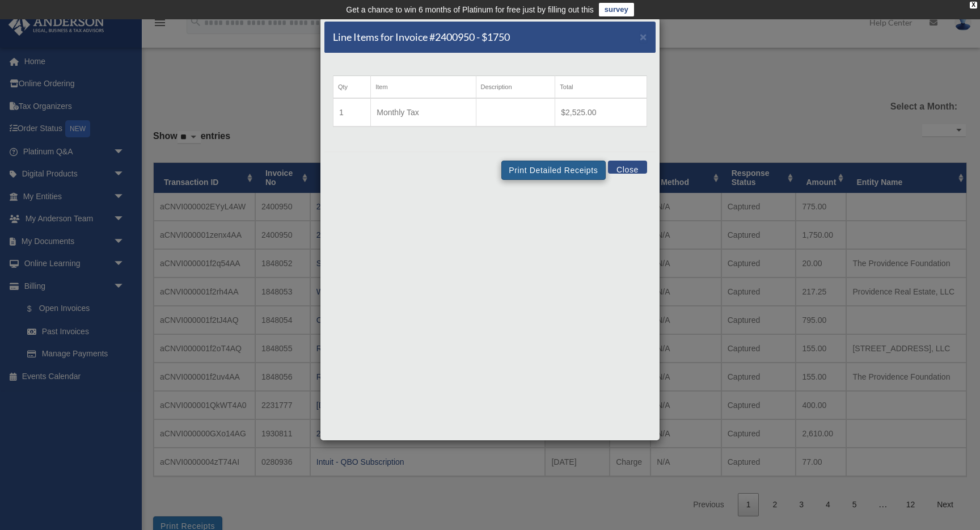  What do you see at coordinates (352, 112) in the screenshot?
I see `td: 1` at bounding box center [352, 112].